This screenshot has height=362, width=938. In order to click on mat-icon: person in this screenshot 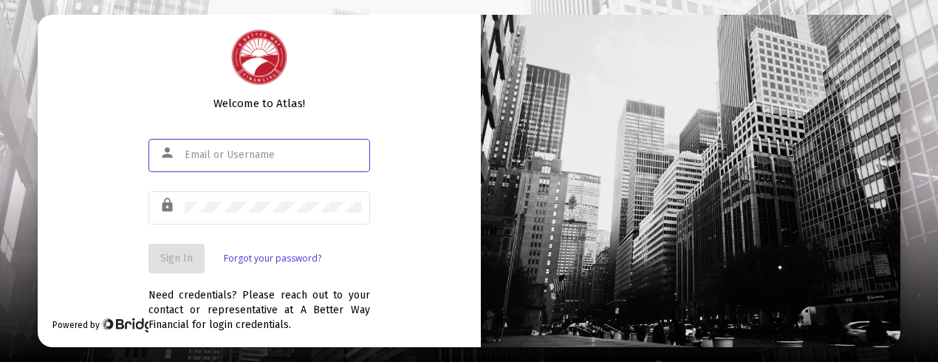, I will do `click(168, 153)`.